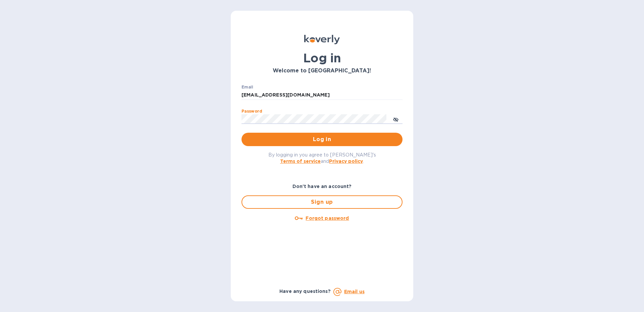  What do you see at coordinates (322, 139) in the screenshot?
I see `button: Log in` at bounding box center [322, 139].